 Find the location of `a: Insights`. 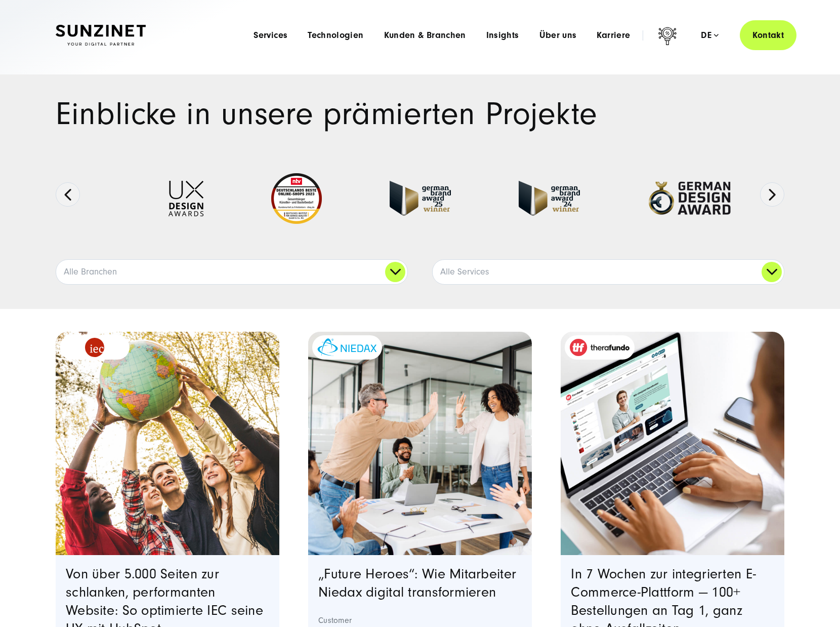

a: Insights is located at coordinates (503, 36).